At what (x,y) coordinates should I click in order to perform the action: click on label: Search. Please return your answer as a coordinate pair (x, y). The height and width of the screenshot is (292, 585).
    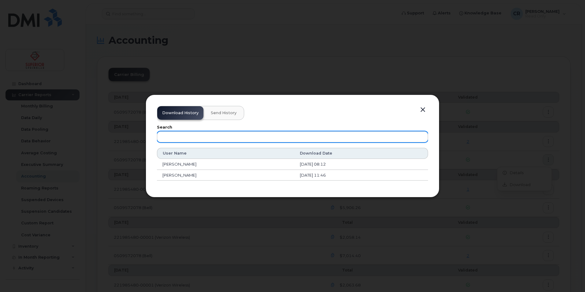
    Looking at the image, I should click on (292, 127).